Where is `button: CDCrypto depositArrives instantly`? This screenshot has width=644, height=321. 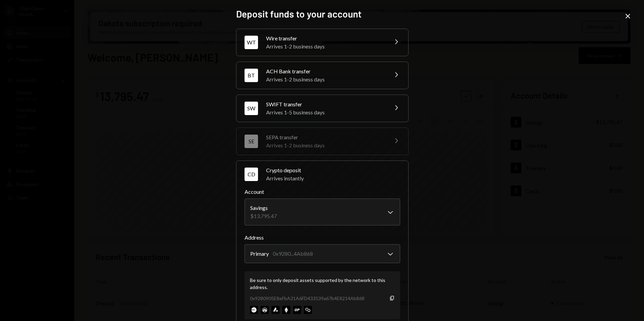 button: CDCrypto depositArrives instantly is located at coordinates (323, 174).